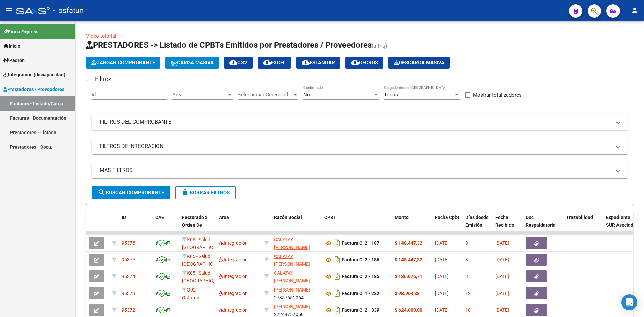  What do you see at coordinates (101, 36) in the screenshot?
I see `a: Video tutorial` at bounding box center [101, 36].